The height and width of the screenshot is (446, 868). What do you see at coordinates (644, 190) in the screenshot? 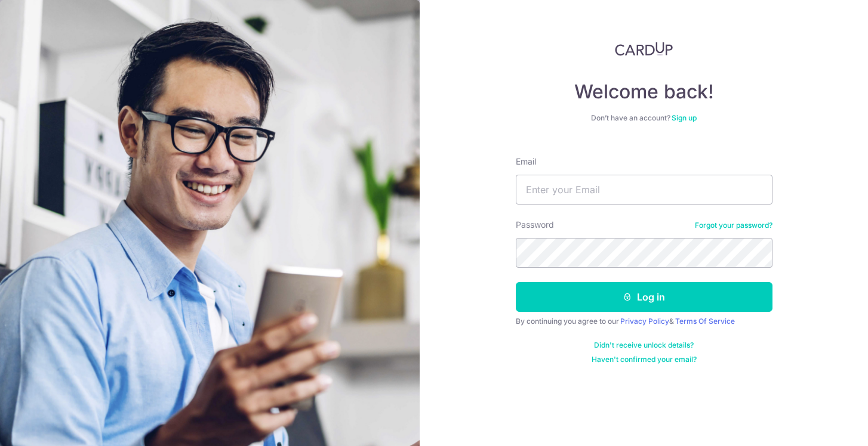
I see `input: Enter your Email` at bounding box center [644, 190].